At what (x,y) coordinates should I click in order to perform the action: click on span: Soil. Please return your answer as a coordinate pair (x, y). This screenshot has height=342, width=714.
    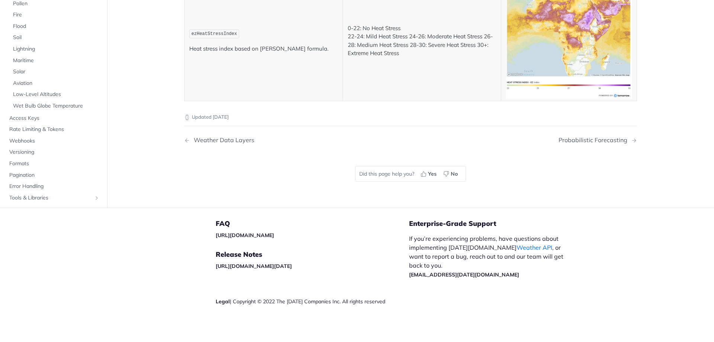
    Looking at the image, I should click on (56, 38).